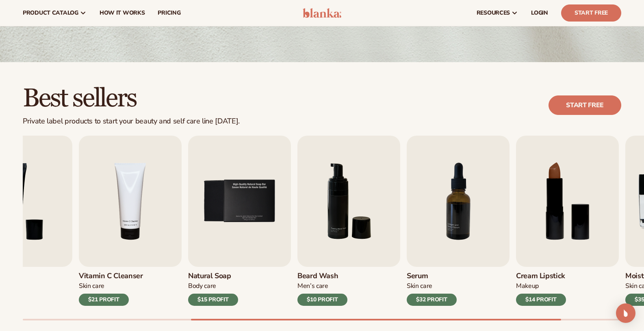 This screenshot has height=331, width=644. I want to click on a: Start Free, so click(591, 13).